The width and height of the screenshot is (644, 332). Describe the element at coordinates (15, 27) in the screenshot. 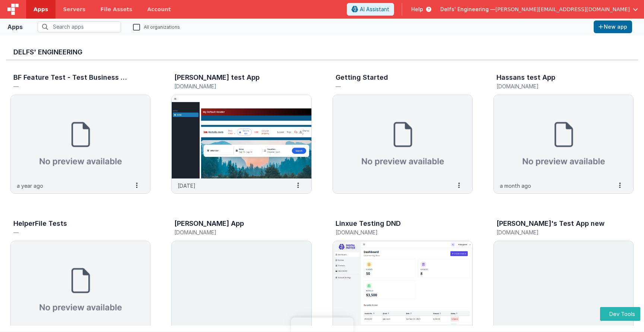

I see `div: Apps` at that location.